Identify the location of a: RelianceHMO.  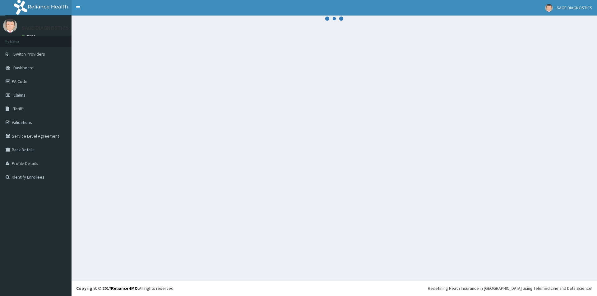
(124, 289).